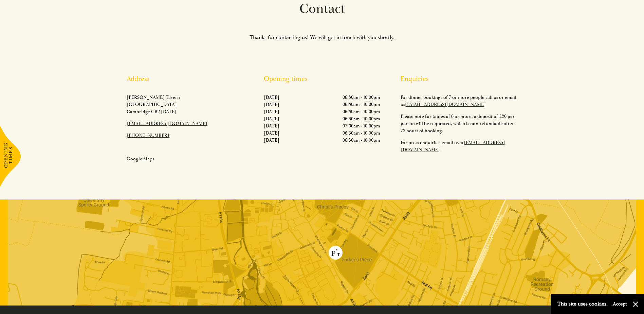 This screenshot has width=644, height=314. I want to click on p: For press enquiries, email us at, so click(459, 146).